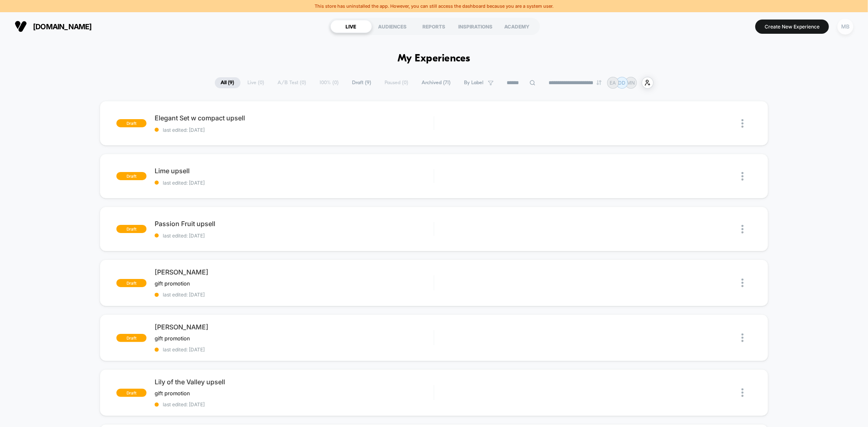 This screenshot has height=427, width=868. I want to click on div: REPORTS, so click(434, 27).